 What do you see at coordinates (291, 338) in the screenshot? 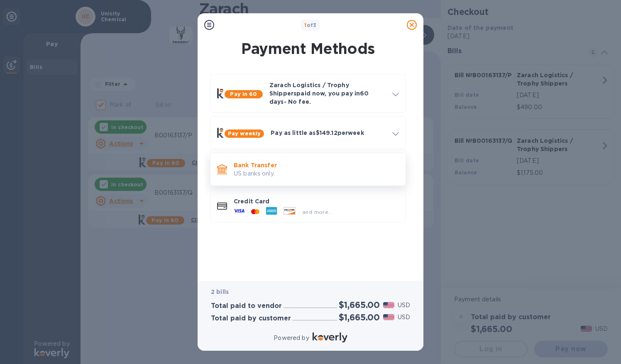
I see `p: Powered by` at bounding box center [291, 338].